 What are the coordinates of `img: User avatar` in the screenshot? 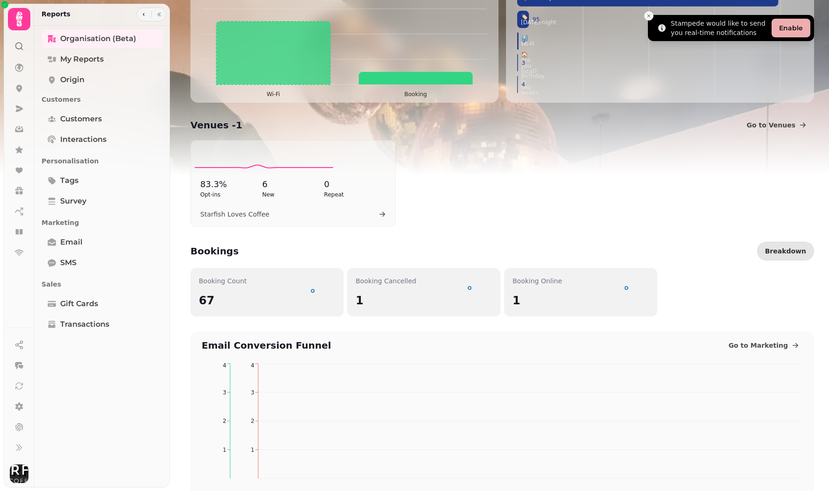 It's located at (19, 474).